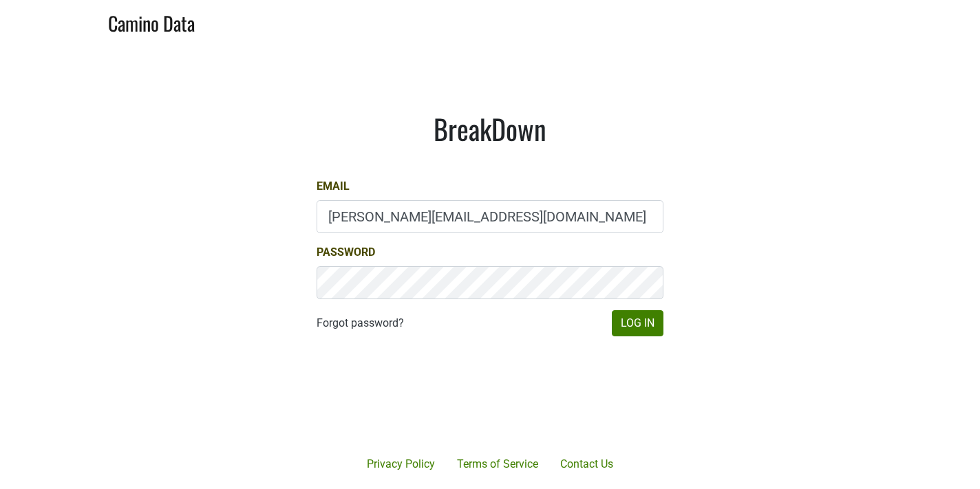 This screenshot has width=980, height=489. I want to click on a: Camino Data, so click(151, 21).